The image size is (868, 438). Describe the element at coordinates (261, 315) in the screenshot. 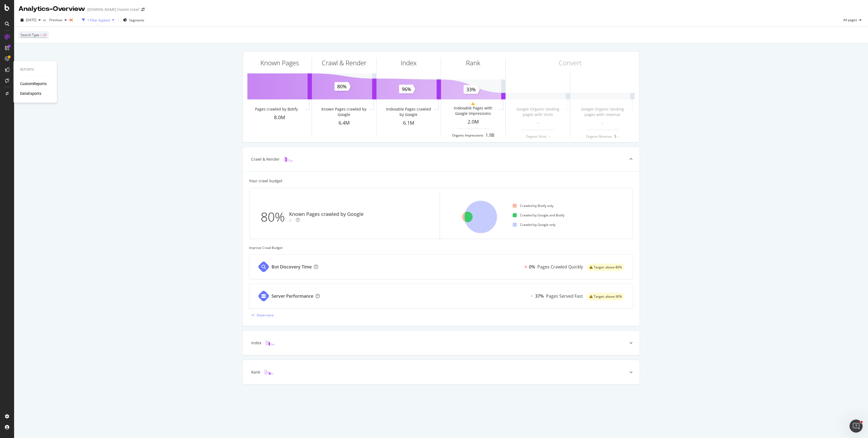

I see `button: Show more` at that location.